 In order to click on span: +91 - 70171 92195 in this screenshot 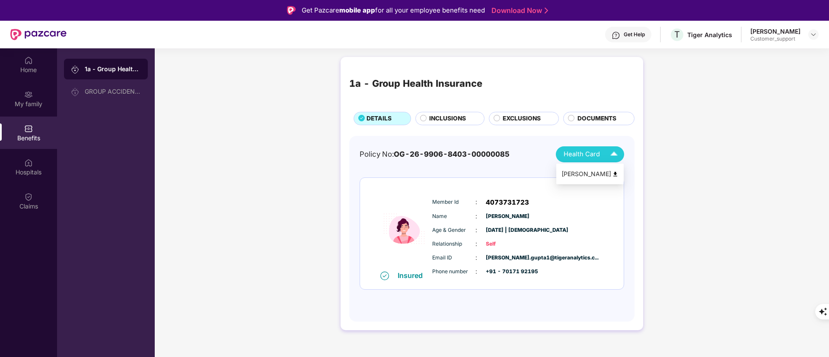, I will do `click(507, 272)`.